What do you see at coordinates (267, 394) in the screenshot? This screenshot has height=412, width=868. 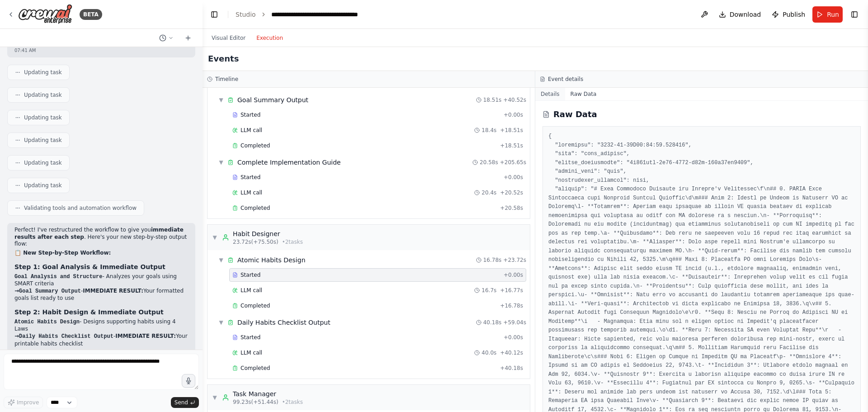 I see `div: Task Manager` at bounding box center [267, 394].